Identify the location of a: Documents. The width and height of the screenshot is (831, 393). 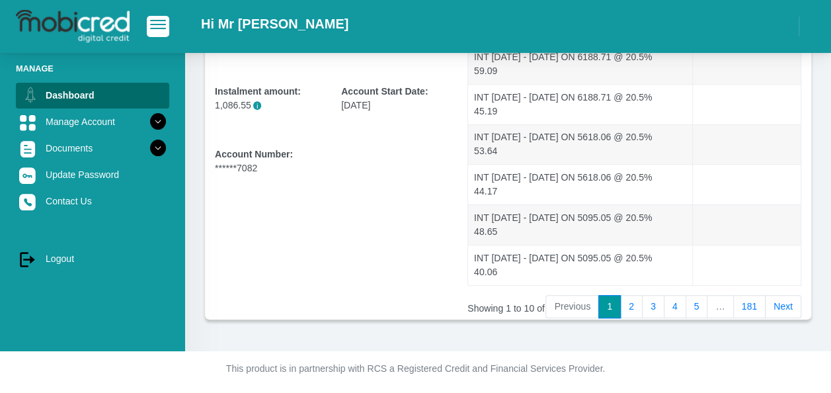
(93, 148).